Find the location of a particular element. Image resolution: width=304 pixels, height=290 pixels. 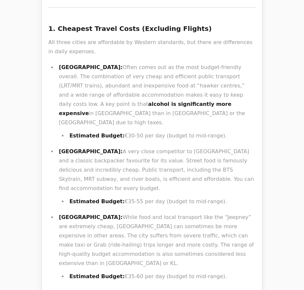

li: €35-60 per day (budget to mid-range). is located at coordinates (162, 277).